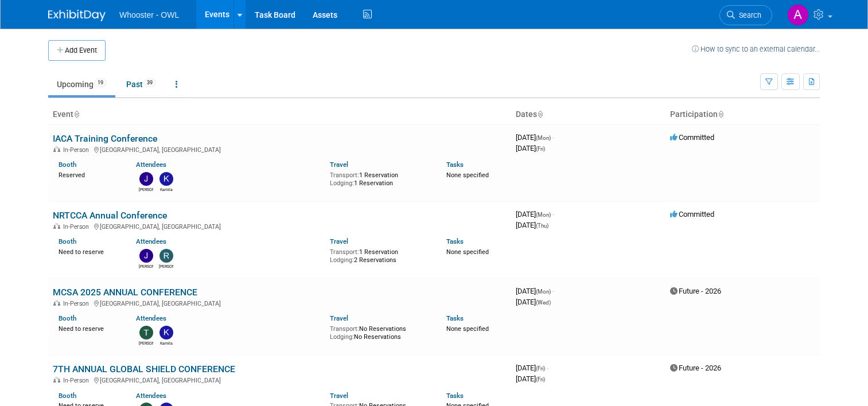  Describe the element at coordinates (542, 226) in the screenshot. I see `span: (Thu)` at that location.